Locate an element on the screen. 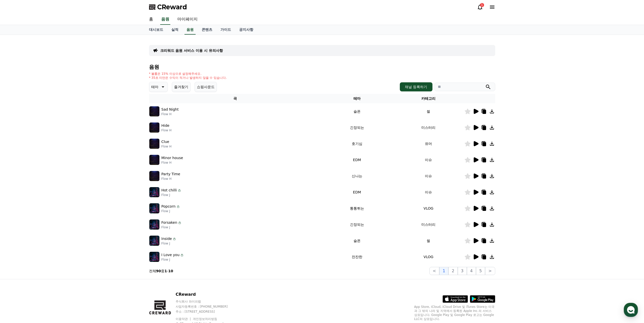  p: Forsaken is located at coordinates (170, 223).